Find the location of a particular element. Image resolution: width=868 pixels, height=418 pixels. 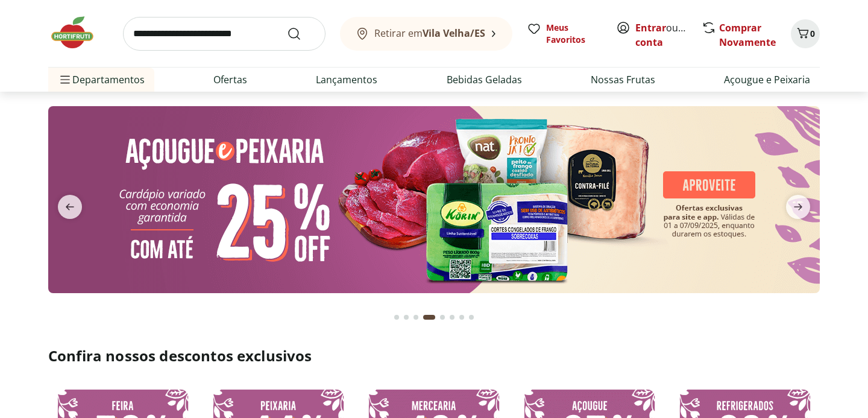

button: Retirar emVila Velha/ES is located at coordinates (426, 34).